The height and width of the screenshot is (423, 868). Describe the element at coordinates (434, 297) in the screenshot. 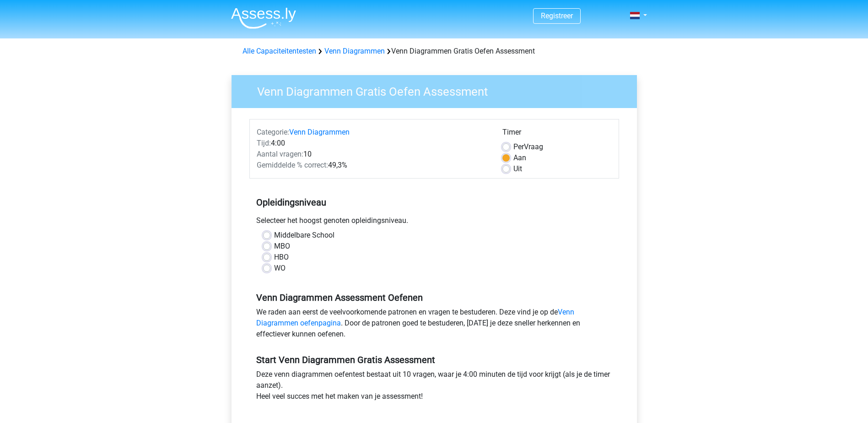

I see `h5: Venn Diagrammen Assessment Oefenen` at that location.